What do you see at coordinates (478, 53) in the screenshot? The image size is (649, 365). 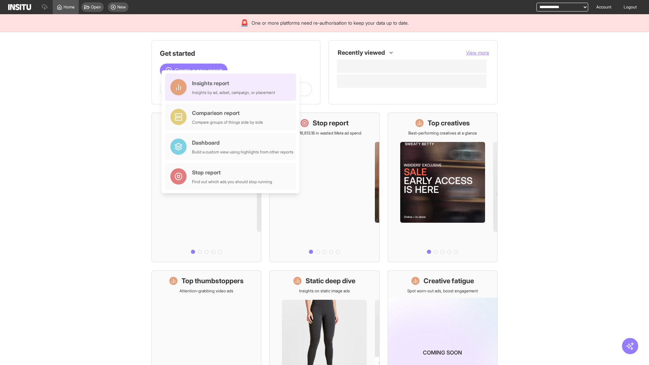 I see `button: View more` at bounding box center [478, 53].